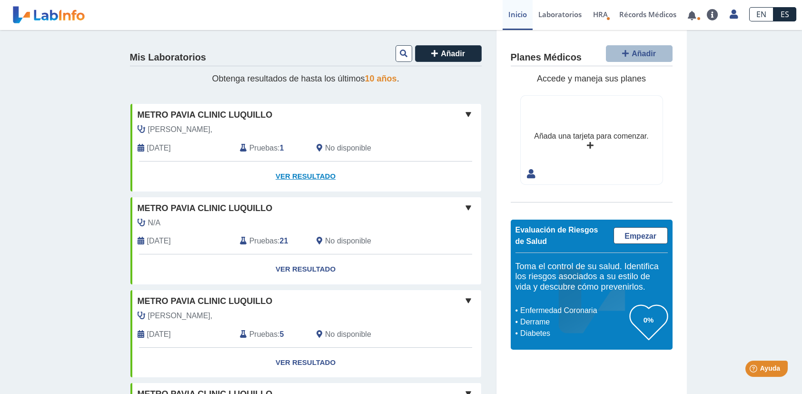 Image resolution: width=802 pixels, height=394 pixels. What do you see at coordinates (159, 148) in the screenshot?
I see `span: 2025-09-12` at bounding box center [159, 148].